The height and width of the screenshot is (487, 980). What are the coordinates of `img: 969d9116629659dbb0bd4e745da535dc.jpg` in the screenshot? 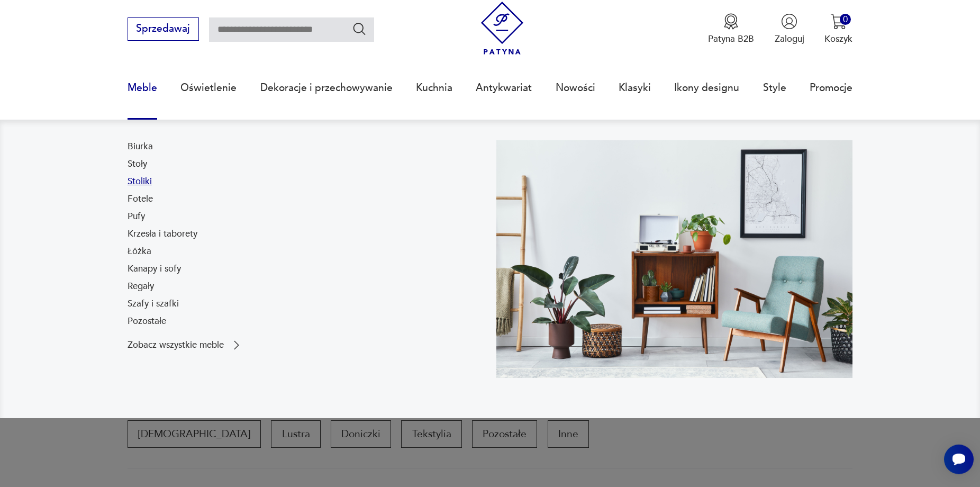 It's located at (674, 259).